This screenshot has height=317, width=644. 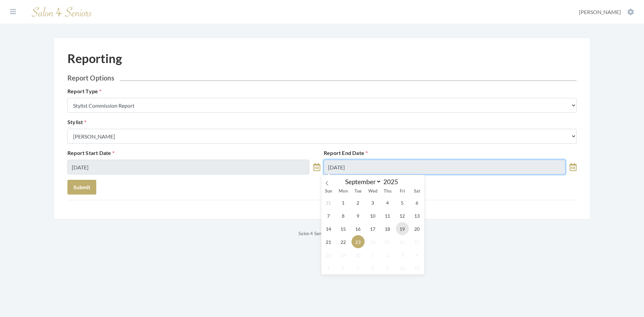 I want to click on span: September 3, 2025, so click(x=373, y=202).